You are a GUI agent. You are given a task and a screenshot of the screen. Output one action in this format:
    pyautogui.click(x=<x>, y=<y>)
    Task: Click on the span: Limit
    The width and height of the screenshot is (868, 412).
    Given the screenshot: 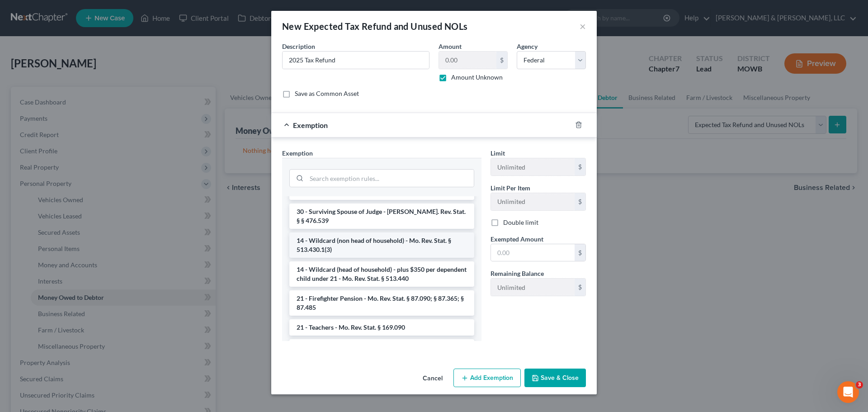 What is the action you would take?
    pyautogui.click(x=498, y=153)
    